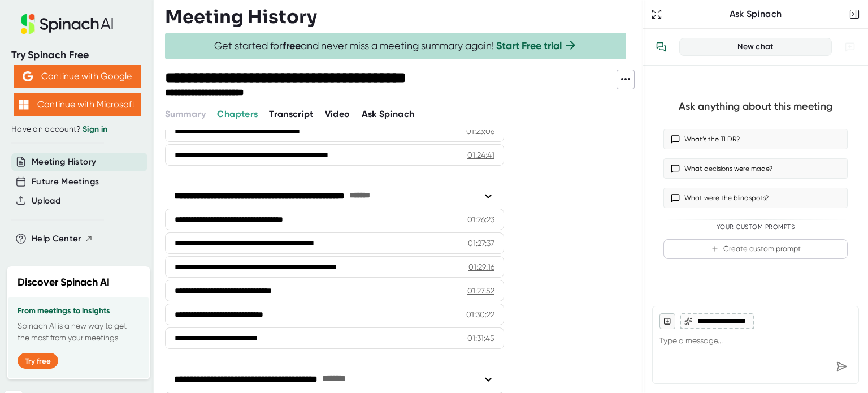  What do you see at coordinates (56, 239) in the screenshot?
I see `span: Help Center` at bounding box center [56, 239].